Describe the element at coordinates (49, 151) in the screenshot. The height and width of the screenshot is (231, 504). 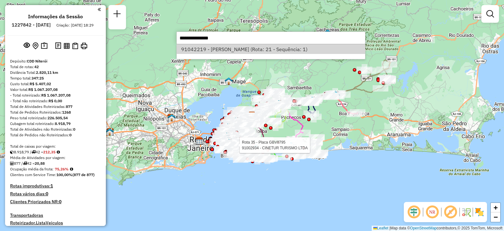
I see `strong: 212,35` at that location.